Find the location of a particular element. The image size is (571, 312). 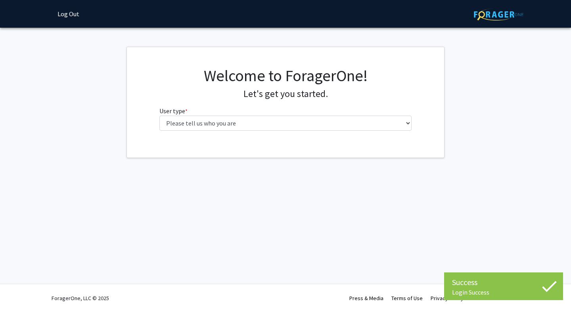

h1: Welcome to ForagerOne! is located at coordinates (285, 76).